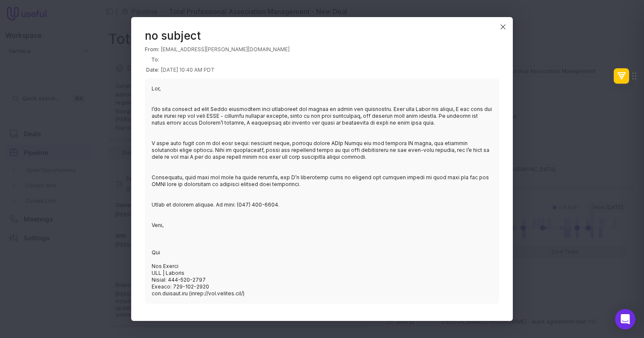  Describe the element at coordinates (153, 70) in the screenshot. I see `th: Date:` at that location.